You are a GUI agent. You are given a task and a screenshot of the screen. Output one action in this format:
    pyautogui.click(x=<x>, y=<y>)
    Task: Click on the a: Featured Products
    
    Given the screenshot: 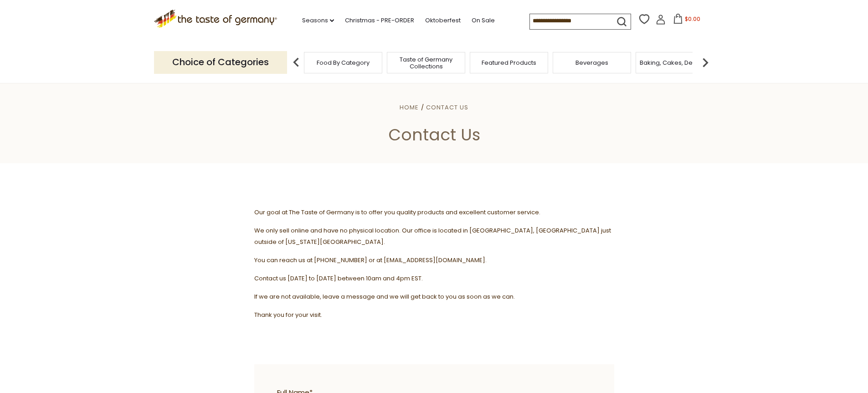 What is the action you would take?
    pyautogui.click(x=509, y=63)
    